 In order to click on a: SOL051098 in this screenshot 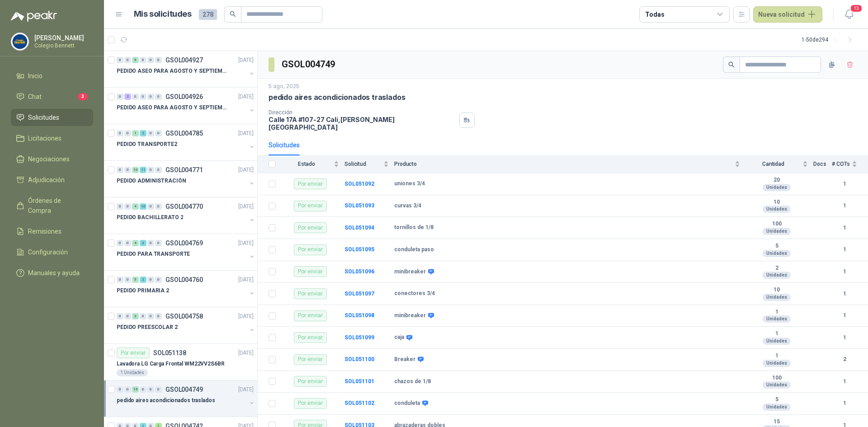, I will do `click(359, 316)`.